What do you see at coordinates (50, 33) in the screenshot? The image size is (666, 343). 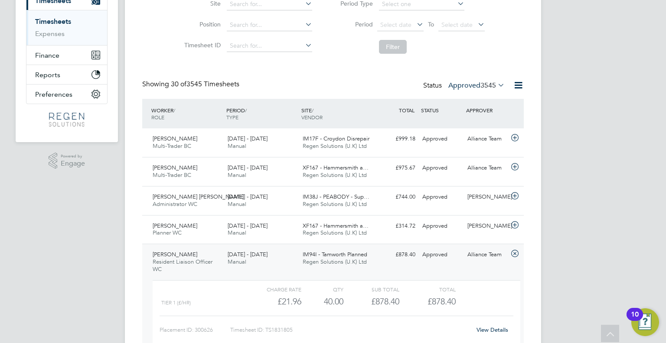 I see `a: Expenses` at bounding box center [50, 33].